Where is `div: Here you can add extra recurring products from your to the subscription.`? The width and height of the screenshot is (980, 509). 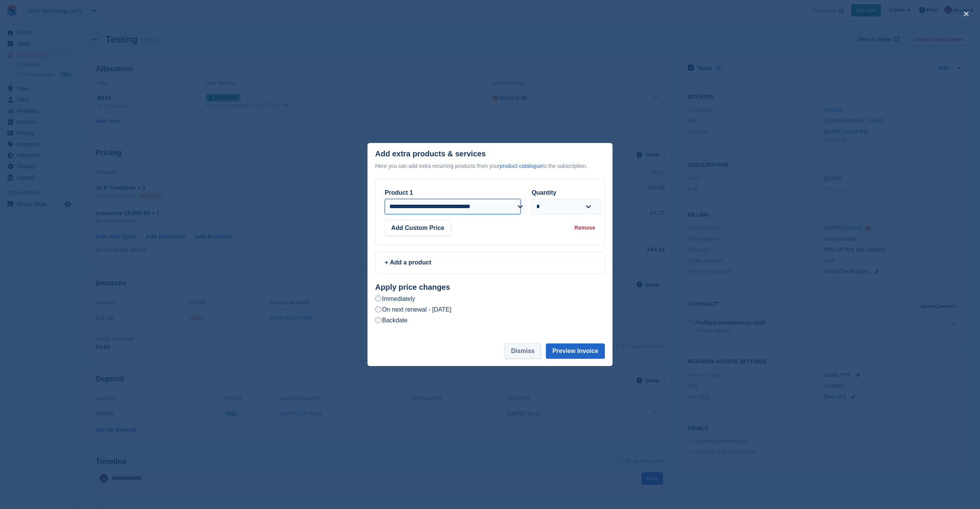 div: Here you can add extra recurring products from your to the subscription. is located at coordinates (482, 166).